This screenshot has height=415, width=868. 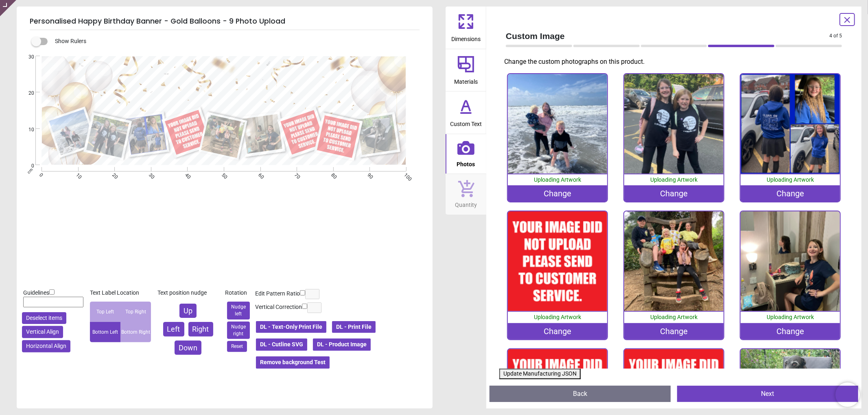 I want to click on button: Materials, so click(x=466, y=70).